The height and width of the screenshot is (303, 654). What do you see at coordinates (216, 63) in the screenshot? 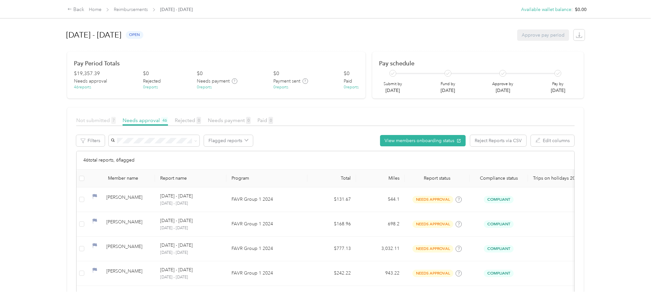
I see `h2: Pay Period Totals` at bounding box center [216, 63].